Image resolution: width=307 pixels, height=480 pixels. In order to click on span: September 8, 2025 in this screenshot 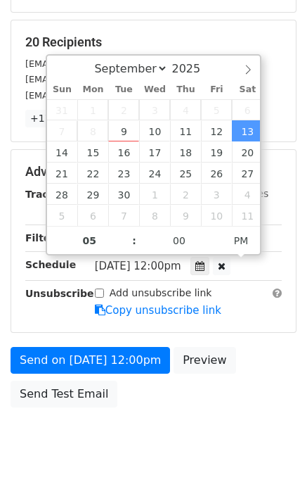, I will do `click(93, 131)`.